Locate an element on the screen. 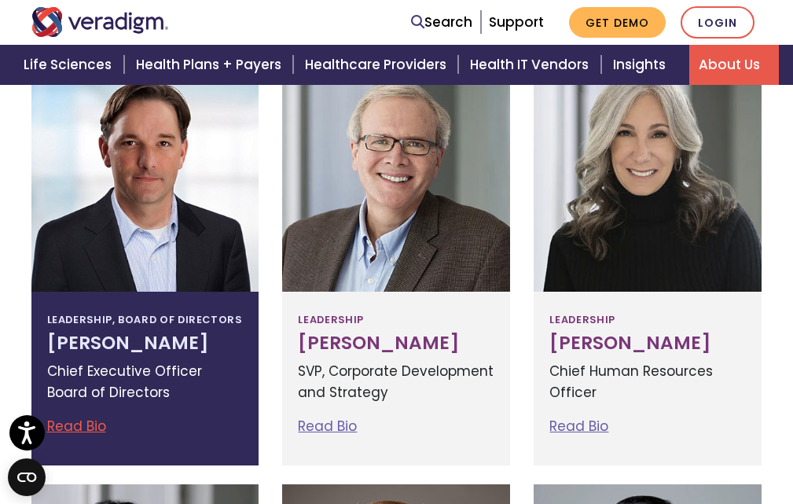  a: Login is located at coordinates (718, 22).